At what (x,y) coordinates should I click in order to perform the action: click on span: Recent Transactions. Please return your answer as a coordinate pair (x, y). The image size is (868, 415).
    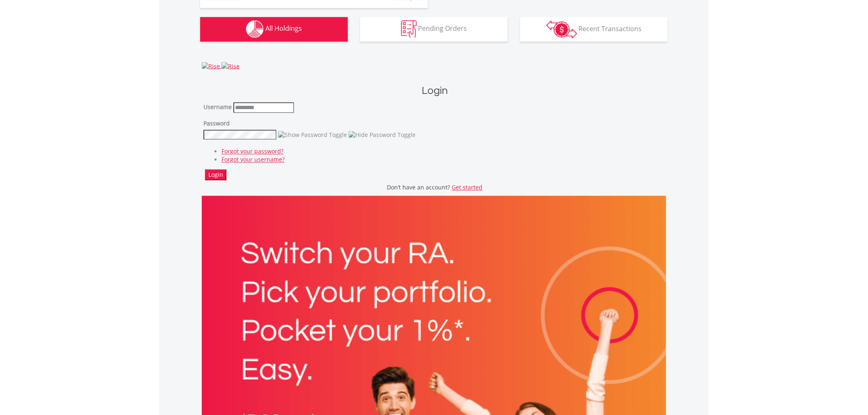
    Looking at the image, I should click on (610, 28).